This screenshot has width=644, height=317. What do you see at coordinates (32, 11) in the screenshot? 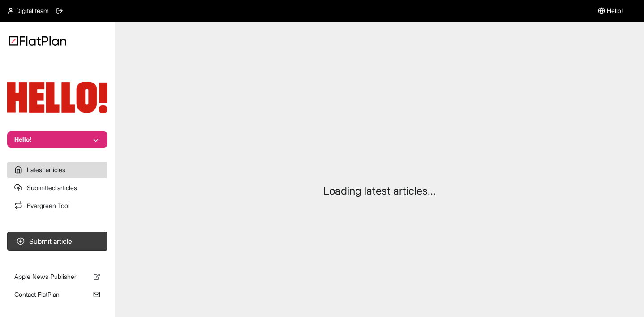
I see `span: Digital team` at bounding box center [32, 11].